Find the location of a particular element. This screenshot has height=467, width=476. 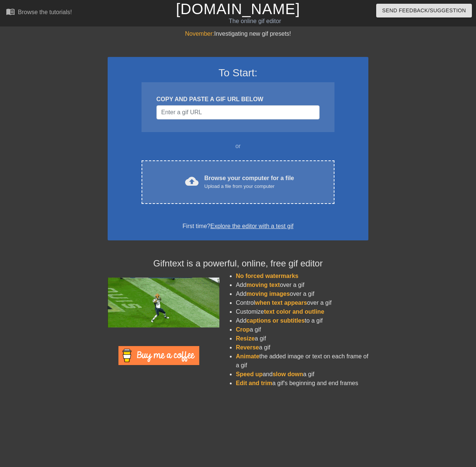

a: Browse the tutorials! is located at coordinates (39, 12).